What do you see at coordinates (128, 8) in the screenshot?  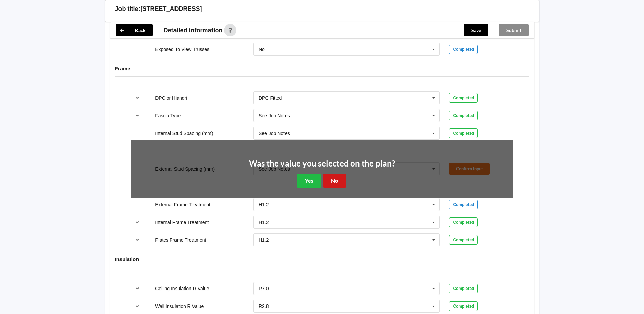 I see `h3: Job title:` at bounding box center [128, 8].